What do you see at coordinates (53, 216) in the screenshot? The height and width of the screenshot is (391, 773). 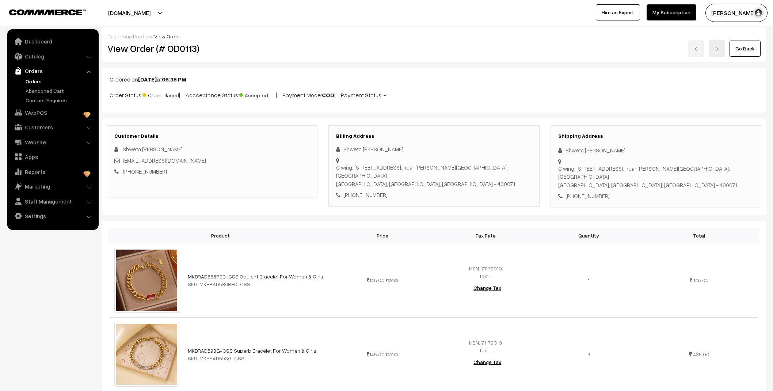 I see `a: Settings` at bounding box center [53, 216].